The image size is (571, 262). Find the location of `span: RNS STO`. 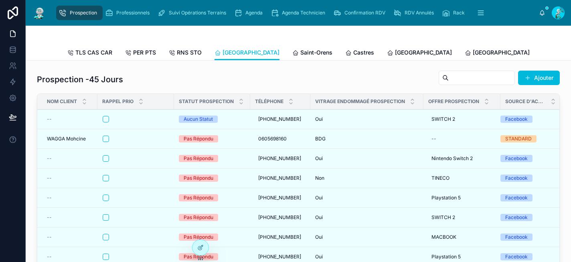

span: RNS STO is located at coordinates (189, 53).